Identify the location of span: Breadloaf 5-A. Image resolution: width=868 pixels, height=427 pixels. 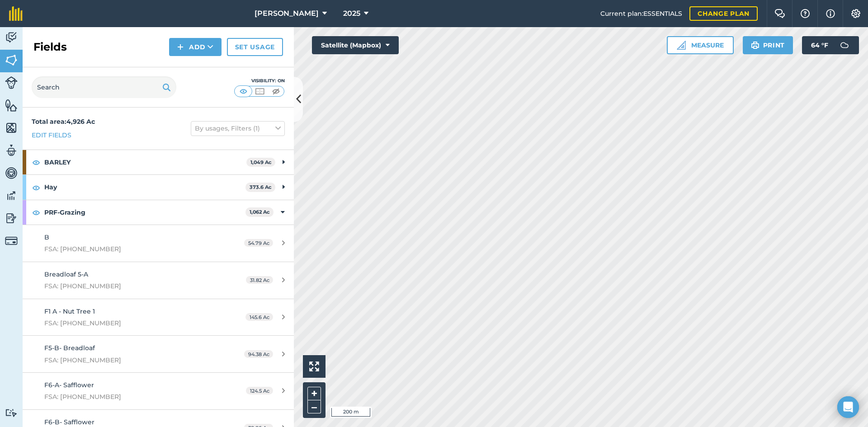
(66, 274).